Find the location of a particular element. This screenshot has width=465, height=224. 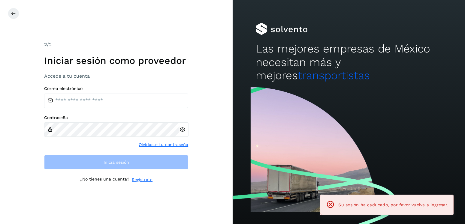

h1: Iniciar sesión como proveedor is located at coordinates (116, 61).